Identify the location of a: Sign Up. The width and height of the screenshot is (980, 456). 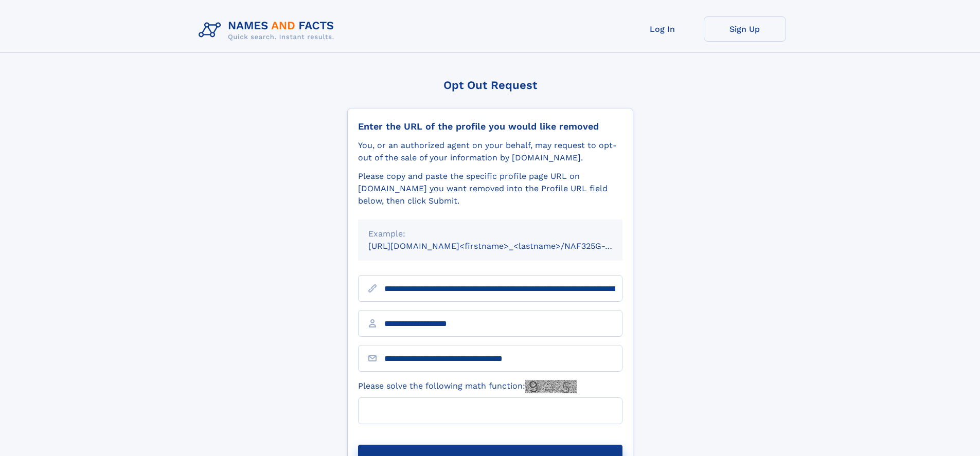
(745, 29).